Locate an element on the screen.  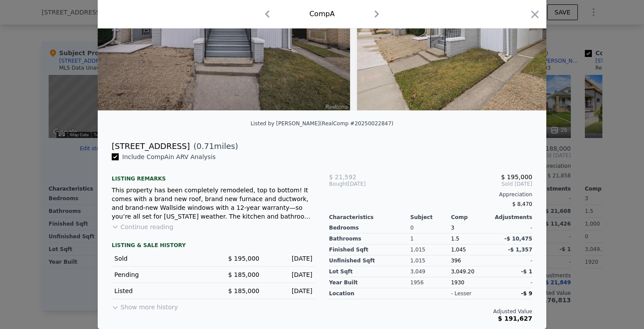
div: Bedrooms is located at coordinates (369, 228).